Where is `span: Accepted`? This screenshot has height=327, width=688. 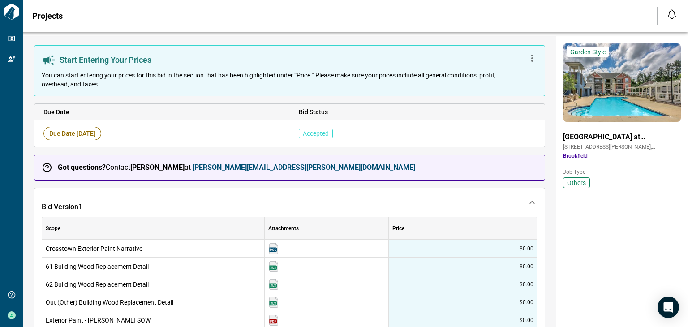
span: Accepted is located at coordinates (316, 133).